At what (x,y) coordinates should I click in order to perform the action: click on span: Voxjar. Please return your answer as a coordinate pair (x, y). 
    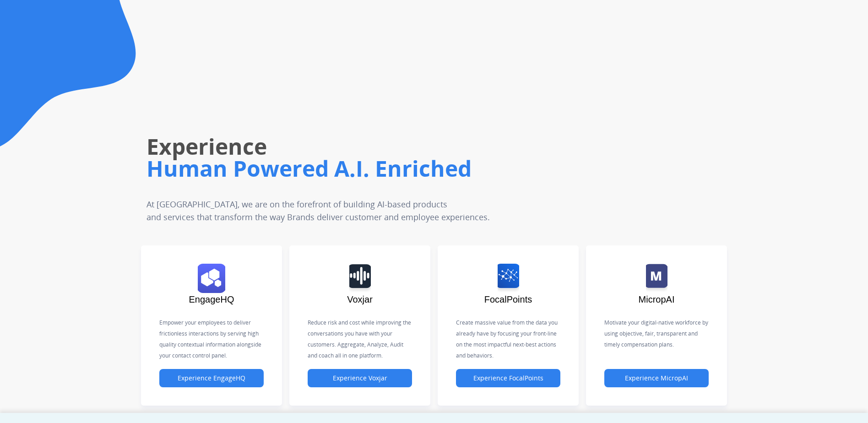
    Looking at the image, I should click on (360, 299).